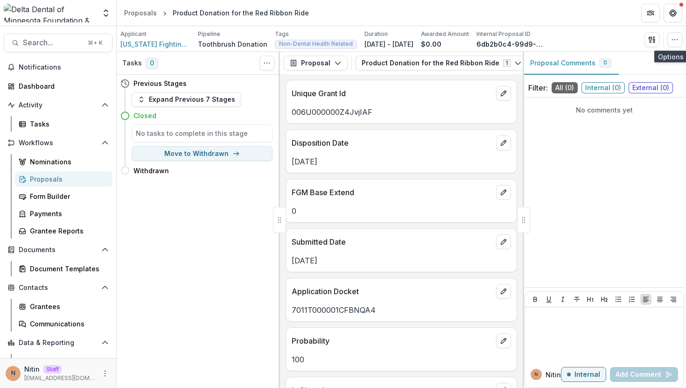  I want to click on span: Notifications, so click(63, 67).